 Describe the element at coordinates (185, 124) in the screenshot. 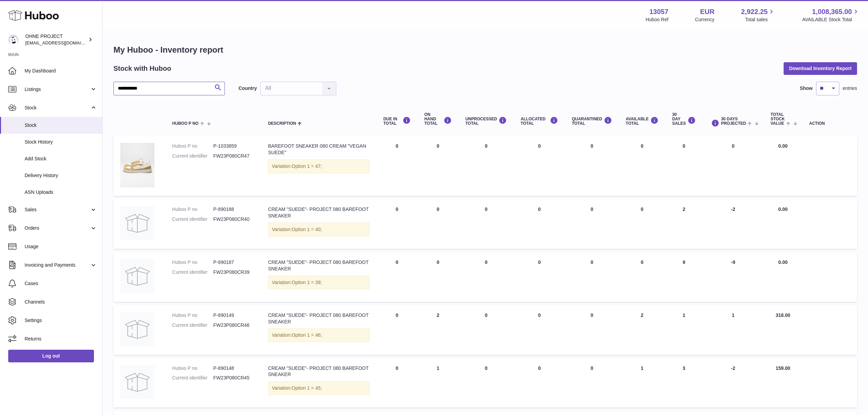

I see `span: Huboo P no` at that location.